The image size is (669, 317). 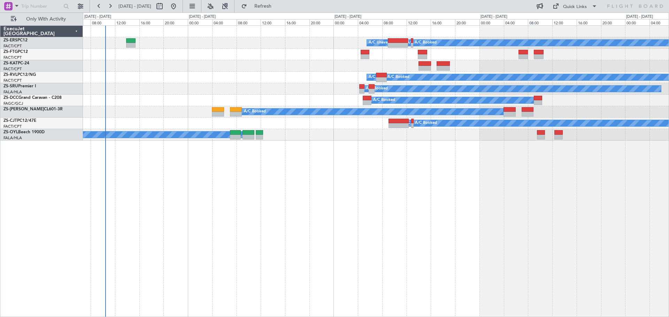 I want to click on span: Only With Activity, so click(x=46, y=19).